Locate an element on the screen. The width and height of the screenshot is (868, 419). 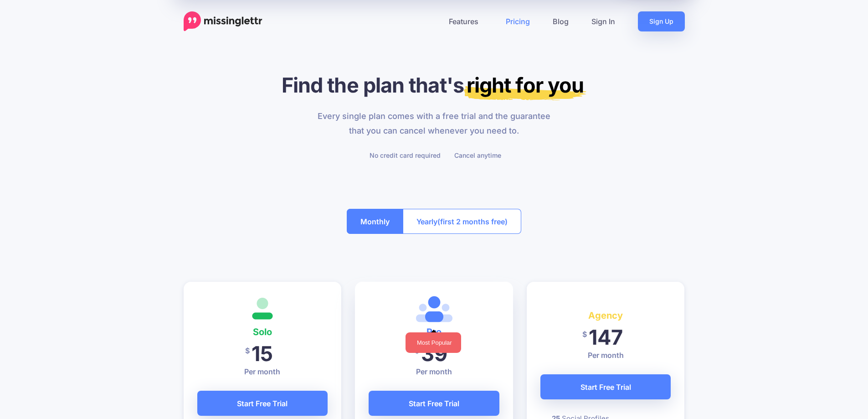
a: Pricing is located at coordinates (517, 22).